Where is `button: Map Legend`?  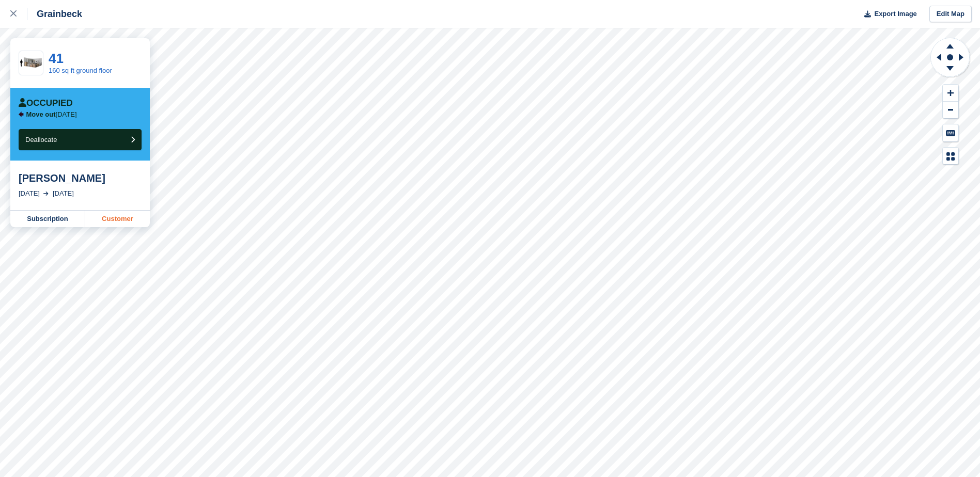 button: Map Legend is located at coordinates (950, 156).